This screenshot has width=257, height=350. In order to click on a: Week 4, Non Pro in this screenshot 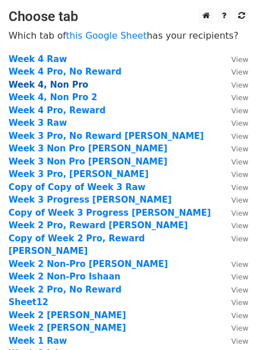, I will do `click(48, 85)`.